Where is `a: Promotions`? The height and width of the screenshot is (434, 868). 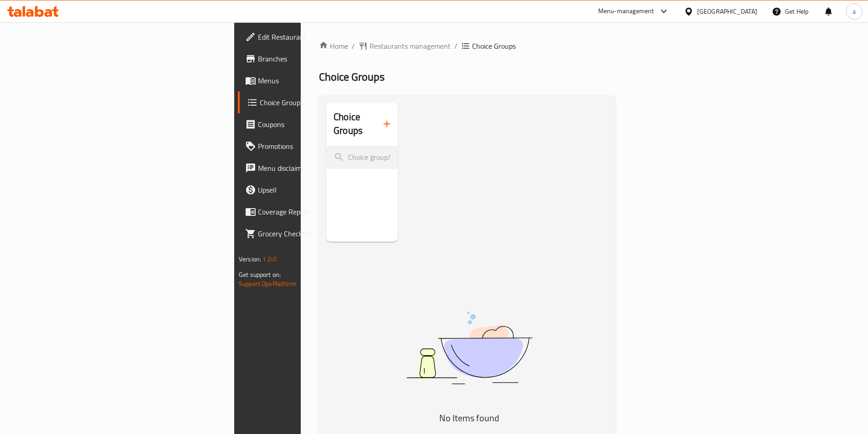
a: Promotions is located at coordinates (308, 146).